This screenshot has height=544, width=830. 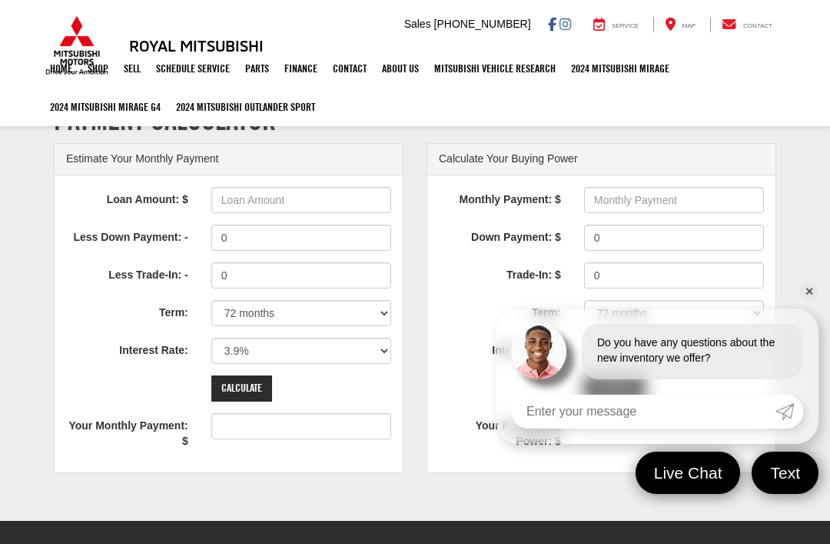 What do you see at coordinates (301, 200) in the screenshot?
I see `input: Loan Amount` at bounding box center [301, 200].